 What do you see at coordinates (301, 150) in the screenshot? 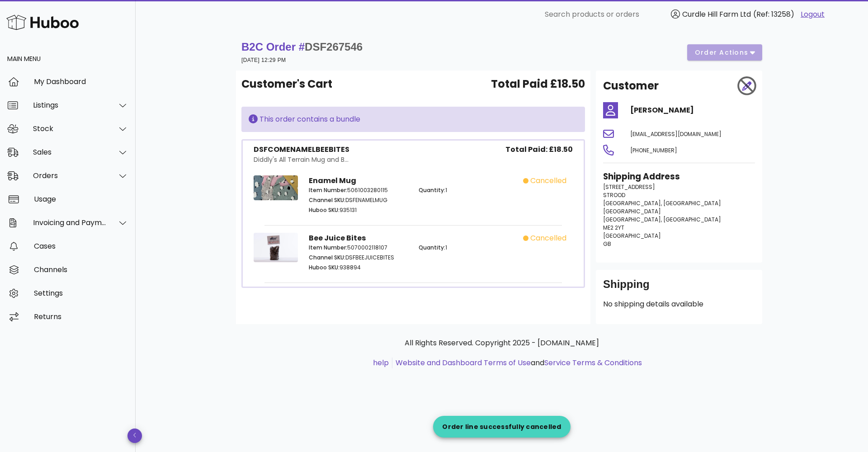
I see `div: DSFCOMENAMELBEEBITES` at bounding box center [301, 150].